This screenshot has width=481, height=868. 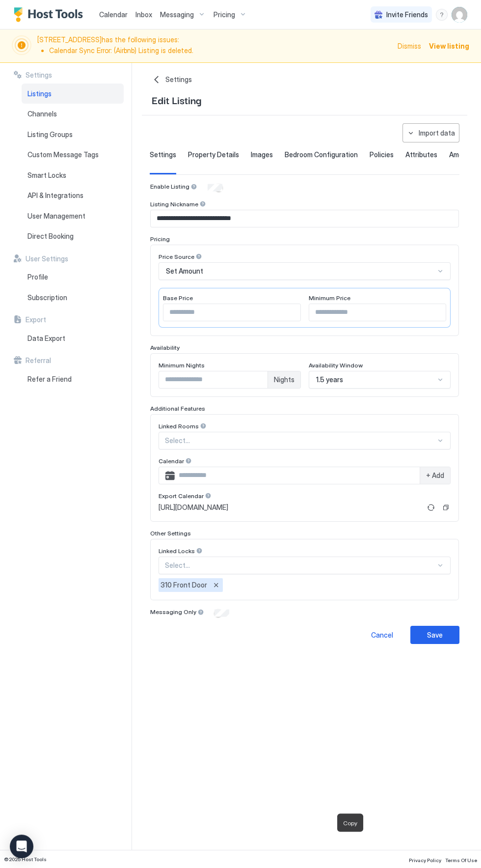 I want to click on div: Import data, so click(x=437, y=133).